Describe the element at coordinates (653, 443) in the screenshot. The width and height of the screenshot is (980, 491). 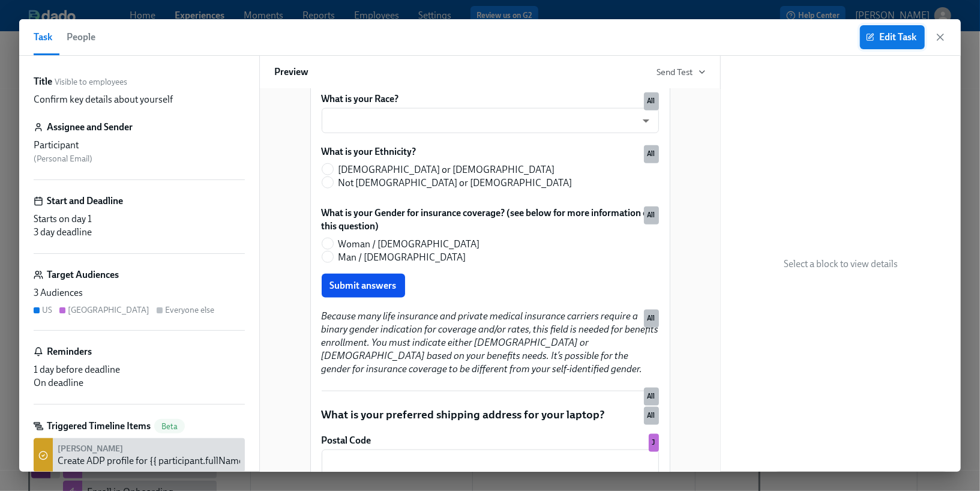
I see `div: Used by Japan audience` at that location.